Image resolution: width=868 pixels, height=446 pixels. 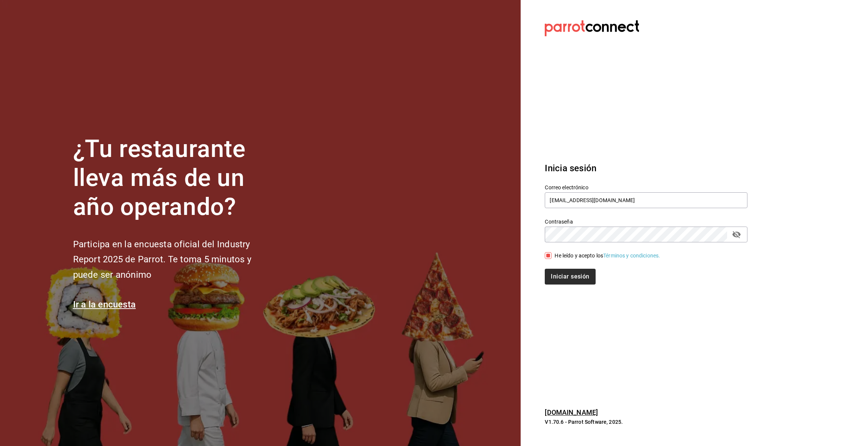 What do you see at coordinates (646, 222) in the screenshot?
I see `label: Contraseña` at bounding box center [646, 222].